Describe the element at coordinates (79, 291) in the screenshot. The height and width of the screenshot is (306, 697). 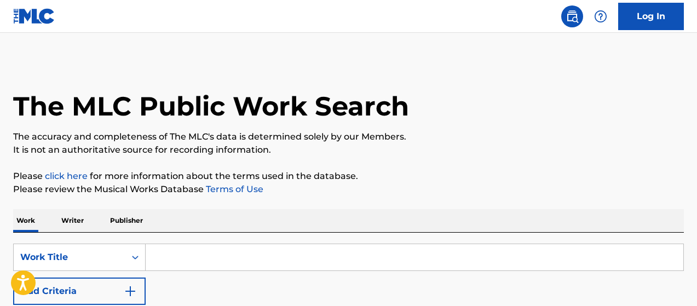
I see `button: Add Criteria` at that location.